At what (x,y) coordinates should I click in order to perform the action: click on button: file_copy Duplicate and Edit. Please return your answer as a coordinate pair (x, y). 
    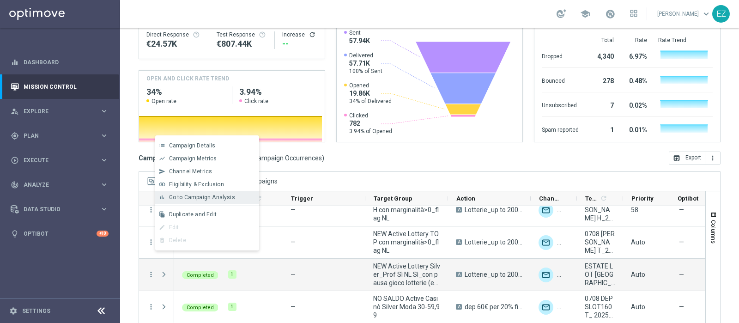
    Looking at the image, I should click on (207, 214).